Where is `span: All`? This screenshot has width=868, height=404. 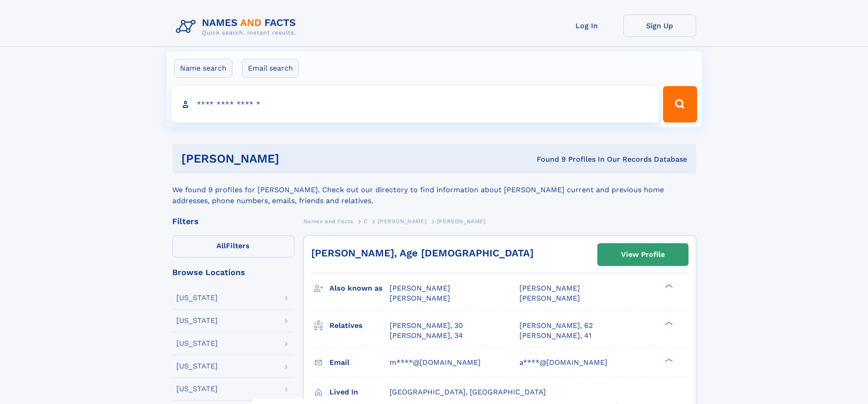 span: All is located at coordinates (221, 246).